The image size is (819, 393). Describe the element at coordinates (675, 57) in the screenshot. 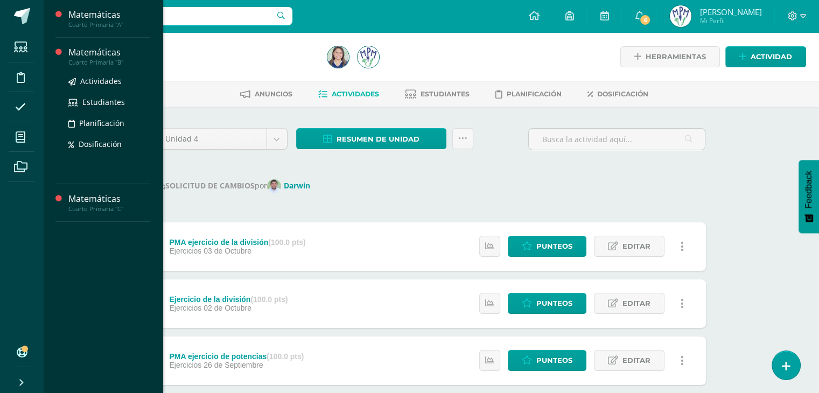

I see `span: Herramientas` at that location.